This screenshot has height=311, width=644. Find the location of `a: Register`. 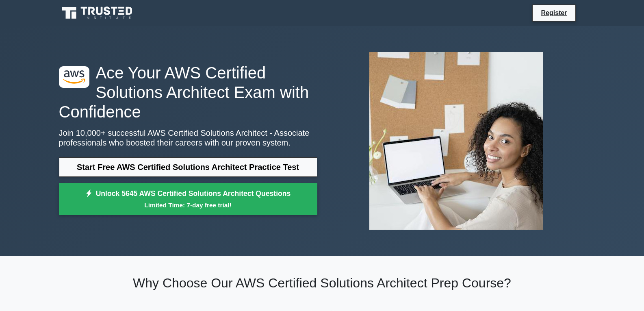

a: Register is located at coordinates (554, 12).